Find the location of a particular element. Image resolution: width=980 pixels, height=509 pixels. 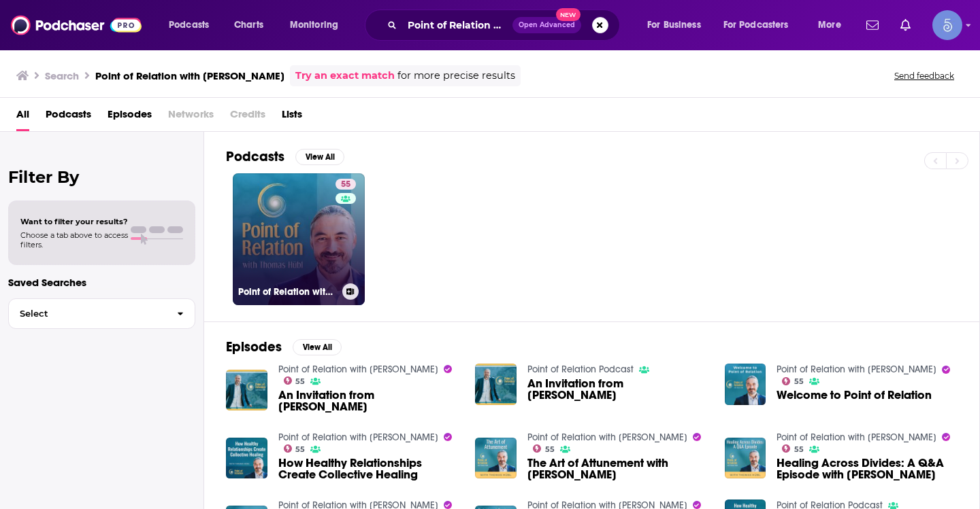

a: Point of Relation Podcast is located at coordinates (580, 369).